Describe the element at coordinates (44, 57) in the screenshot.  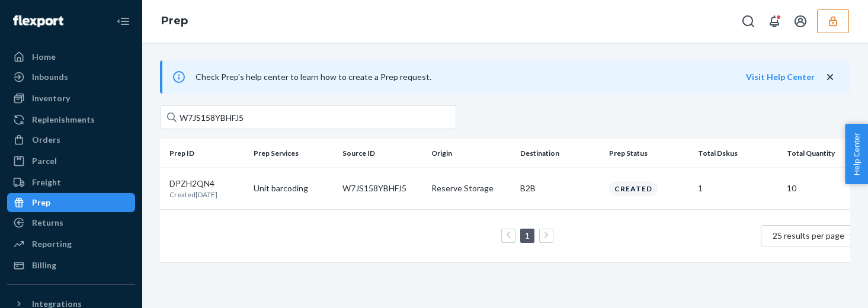
I see `div: Home` at that location.